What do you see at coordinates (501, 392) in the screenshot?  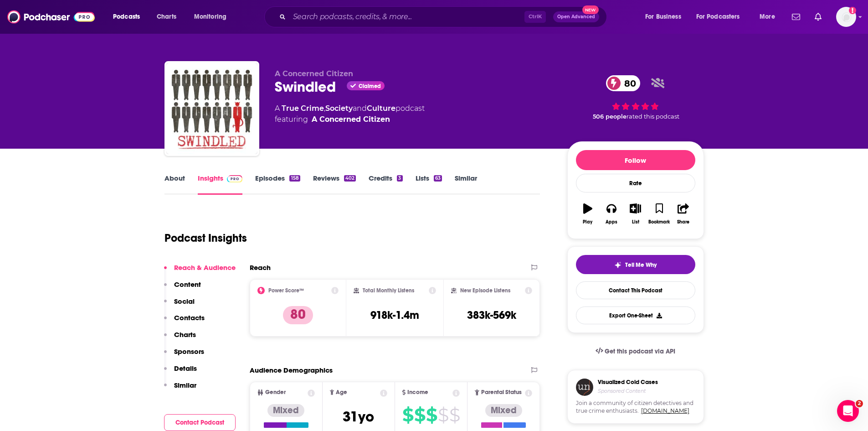 I see `span: Parental Status` at bounding box center [501, 392].